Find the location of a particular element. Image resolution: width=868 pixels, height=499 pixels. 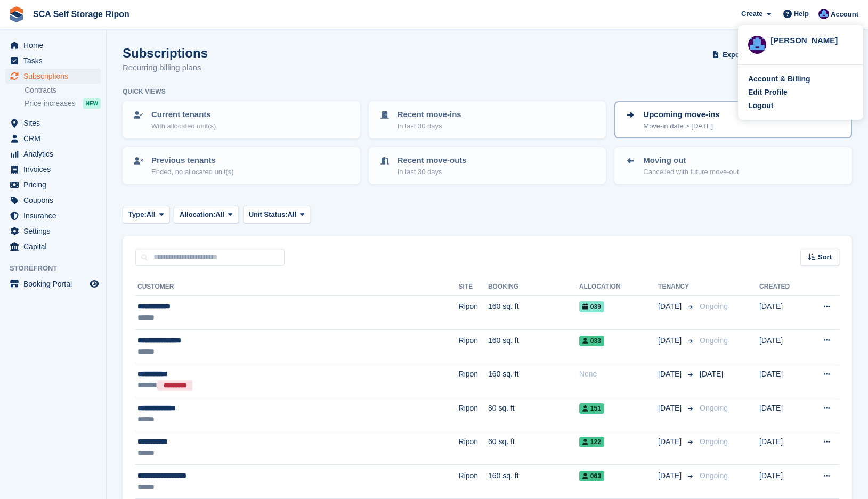

th: Tenancy is located at coordinates (676, 287).